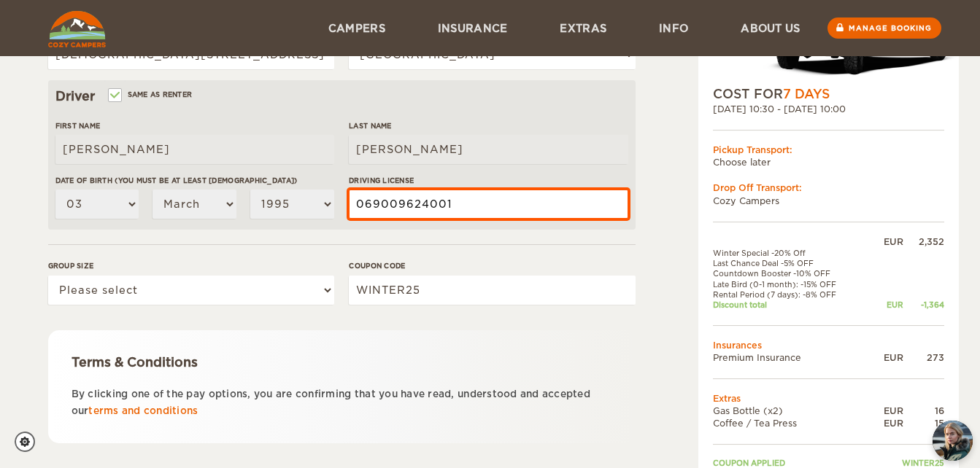  Describe the element at coordinates (790, 423) in the screenshot. I see `td: Coffee / Tea Press` at that location.